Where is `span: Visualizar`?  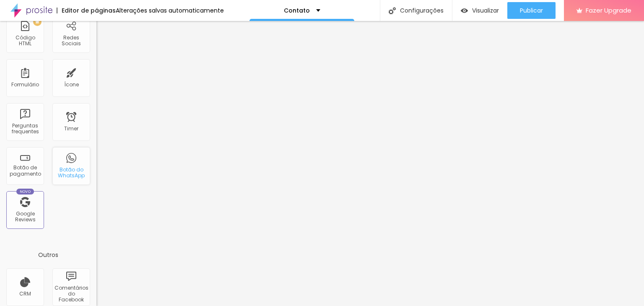
span: Visualizar is located at coordinates (486, 11).